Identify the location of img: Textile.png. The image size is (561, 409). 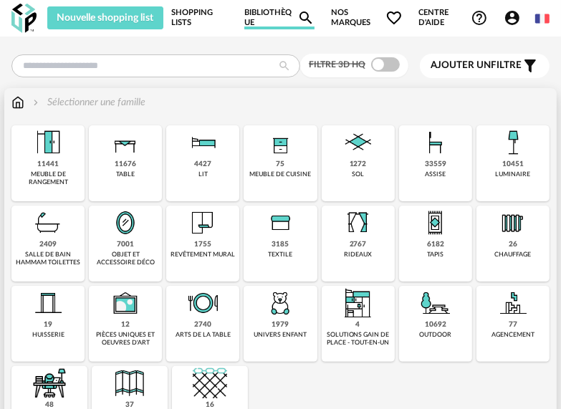
(280, 223).